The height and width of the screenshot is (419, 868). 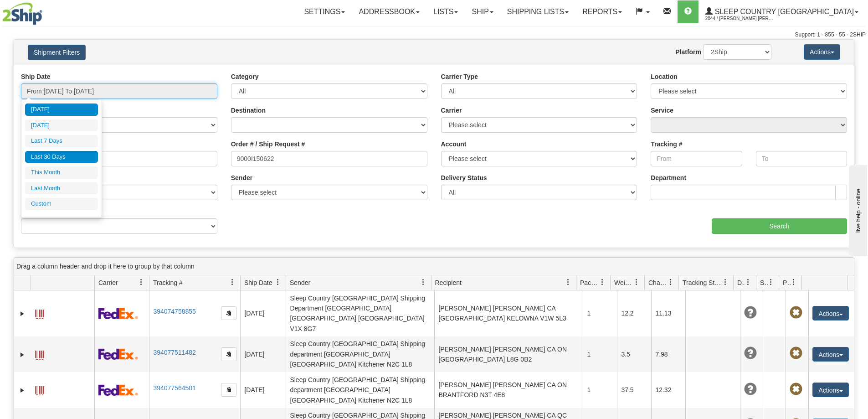 I want to click on input: To, so click(x=801, y=159).